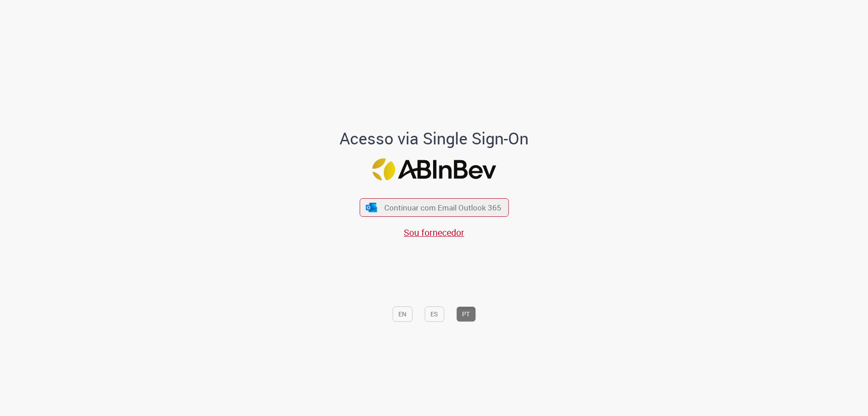 This screenshot has height=416, width=868. What do you see at coordinates (372, 207) in the screenshot?
I see `img: ícone Azure/Microsoft 360` at bounding box center [372, 207].